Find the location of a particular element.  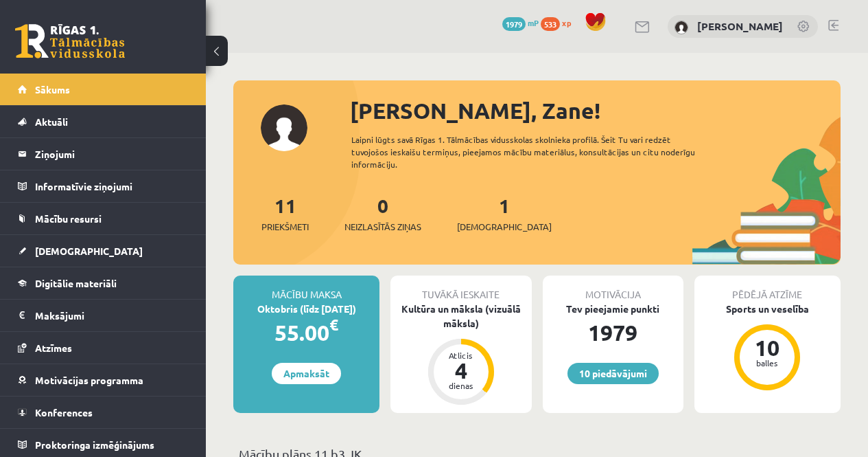

span: Neizlasītās ziņas is located at coordinates (383, 226).